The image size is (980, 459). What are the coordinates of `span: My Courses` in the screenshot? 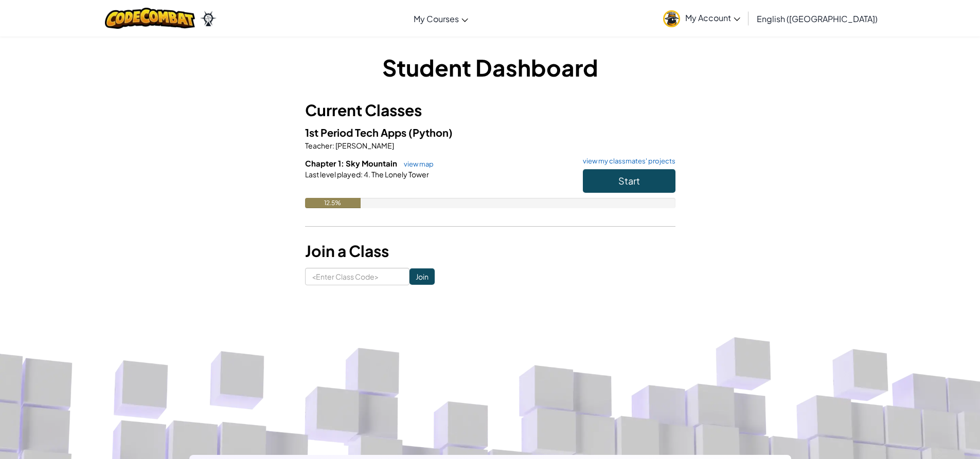 It's located at (436, 19).